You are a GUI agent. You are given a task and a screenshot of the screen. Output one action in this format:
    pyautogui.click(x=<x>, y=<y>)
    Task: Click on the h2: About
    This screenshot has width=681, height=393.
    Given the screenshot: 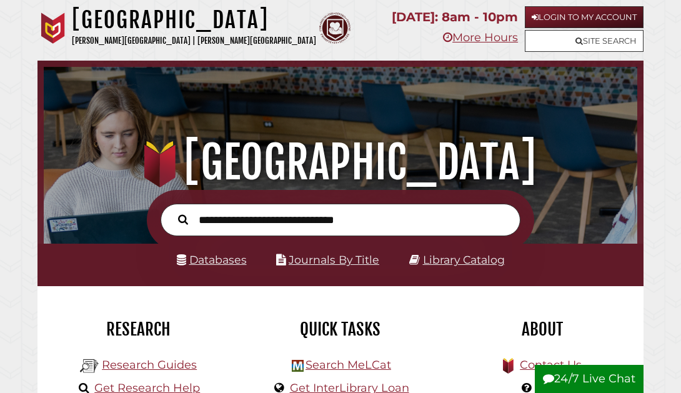 What is the action you would take?
    pyautogui.click(x=543, y=329)
    